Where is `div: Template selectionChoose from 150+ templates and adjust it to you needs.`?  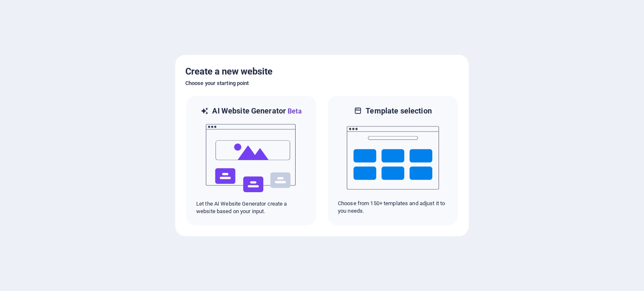
div: Template selectionChoose from 150+ templates and adjust it to you needs. is located at coordinates (392, 160).